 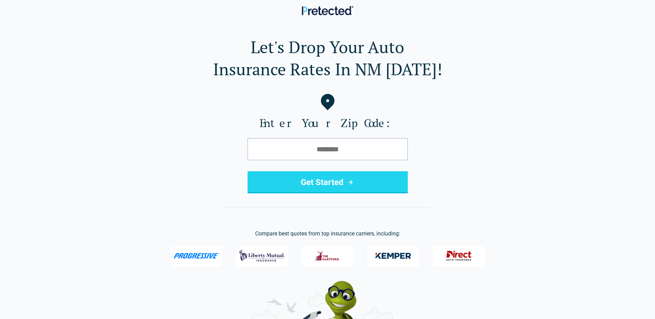 What do you see at coordinates (327, 182) in the screenshot?
I see `button: Get Started` at bounding box center [327, 182].